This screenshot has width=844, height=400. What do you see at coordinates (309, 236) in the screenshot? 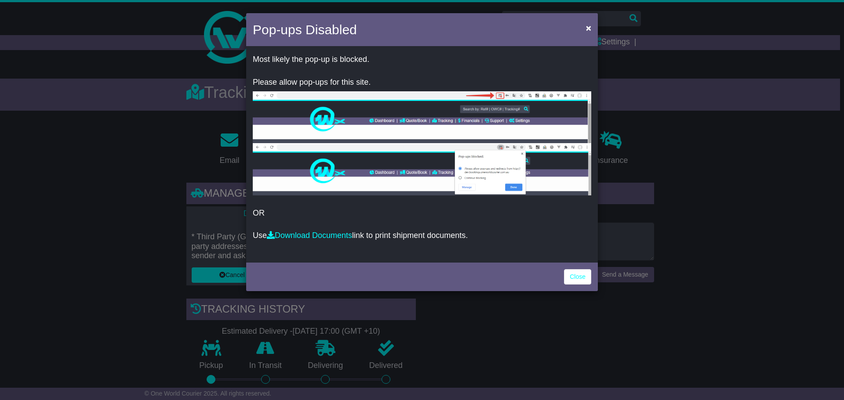
I see `a: Download Documents` at bounding box center [309, 236].